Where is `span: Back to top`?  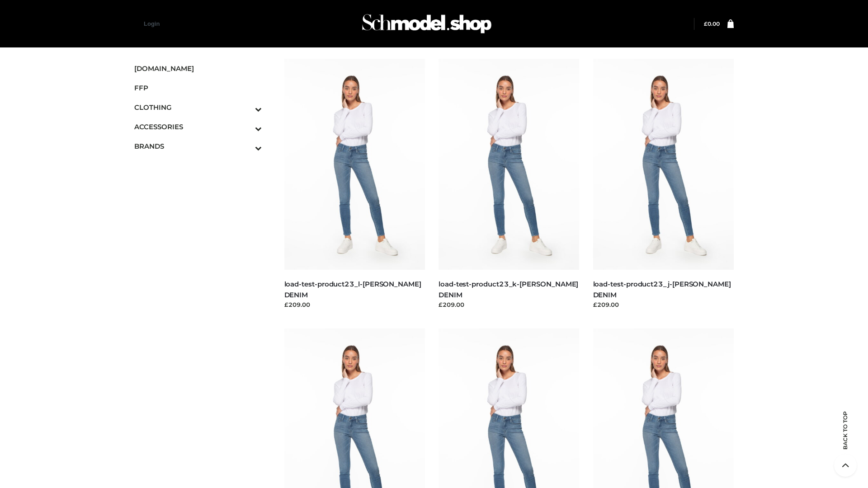
span: Back to top is located at coordinates (845, 438).